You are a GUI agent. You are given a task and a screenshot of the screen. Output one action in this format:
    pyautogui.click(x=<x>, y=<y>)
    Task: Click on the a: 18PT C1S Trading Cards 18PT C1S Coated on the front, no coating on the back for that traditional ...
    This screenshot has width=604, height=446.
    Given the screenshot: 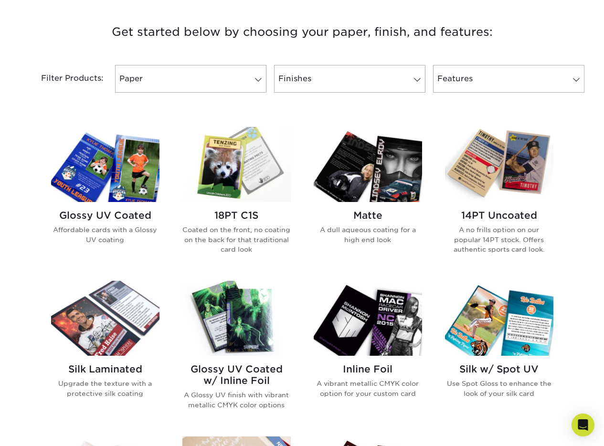 What is the action you would take?
    pyautogui.click(x=236, y=198)
    